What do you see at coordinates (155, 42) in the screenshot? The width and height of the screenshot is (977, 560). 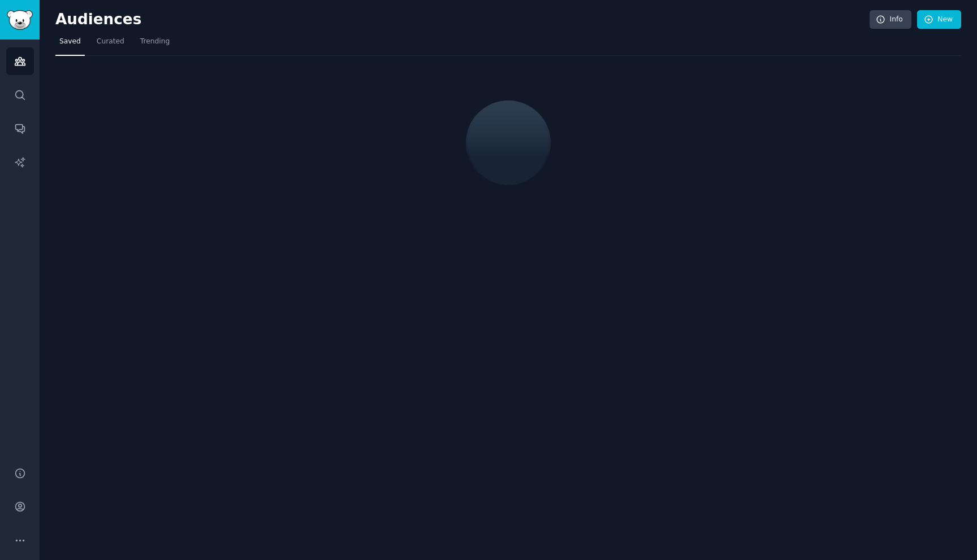 I see `span: Trending` at bounding box center [155, 42].